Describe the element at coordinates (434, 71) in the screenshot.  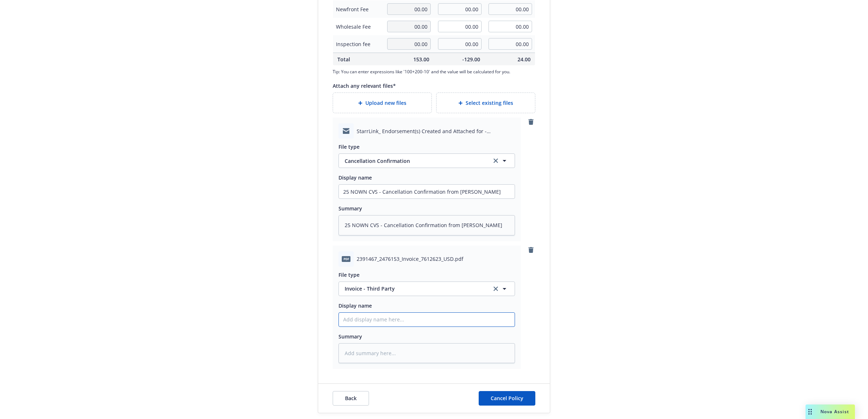
I see `span: Tip: You can enter expressions like '100+200-10' and the value will be calculated for you.` at that location.